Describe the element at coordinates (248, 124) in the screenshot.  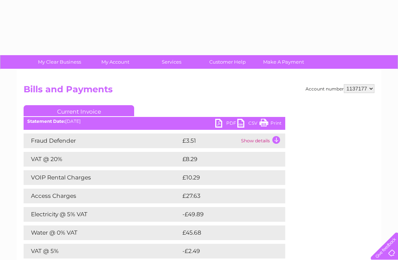
I see `a: CSV` at that location.